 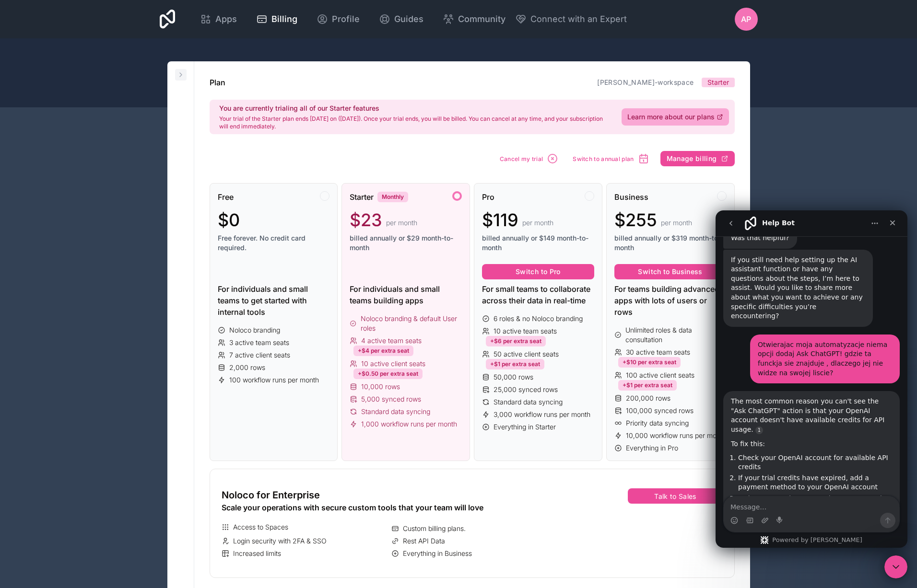 What do you see at coordinates (513, 378) in the screenshot?
I see `span: 50,000 rows` at bounding box center [513, 378].